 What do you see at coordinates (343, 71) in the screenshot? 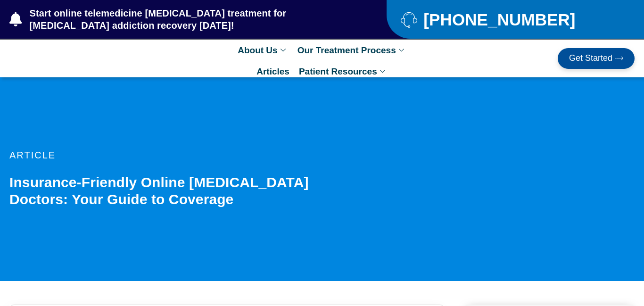
I see `a: Patient Resources` at bounding box center [343, 71].